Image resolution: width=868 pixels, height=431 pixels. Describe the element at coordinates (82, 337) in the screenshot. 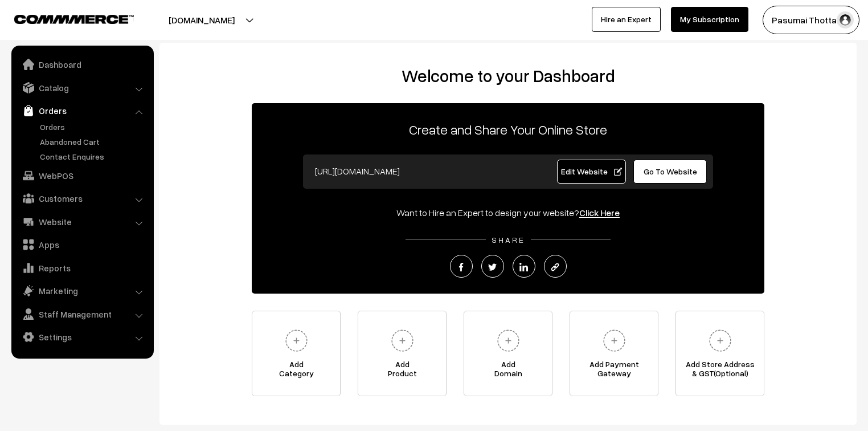

I see `a: Settings` at that location.